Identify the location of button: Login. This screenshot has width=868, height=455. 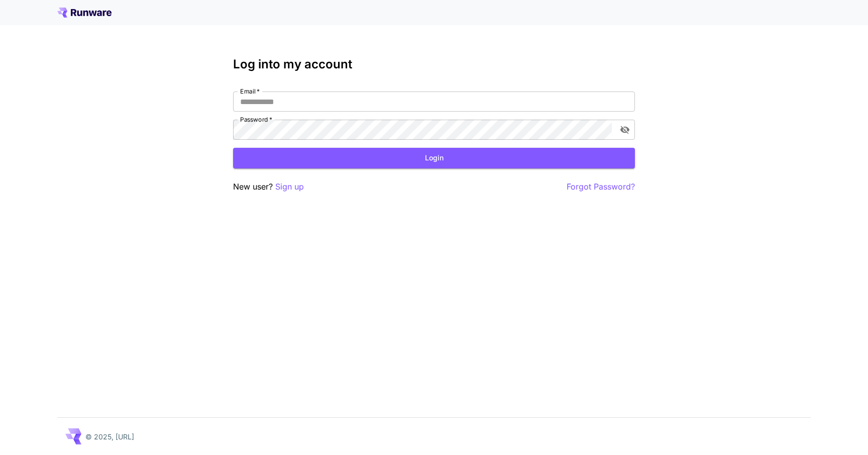
(434, 158).